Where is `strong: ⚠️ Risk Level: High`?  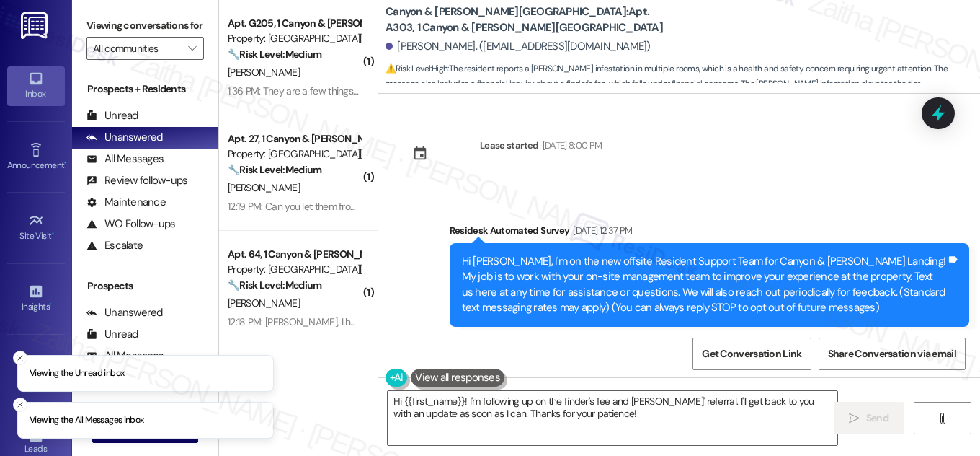 strong: ⚠️ Risk Level: High is located at coordinates (417, 69).